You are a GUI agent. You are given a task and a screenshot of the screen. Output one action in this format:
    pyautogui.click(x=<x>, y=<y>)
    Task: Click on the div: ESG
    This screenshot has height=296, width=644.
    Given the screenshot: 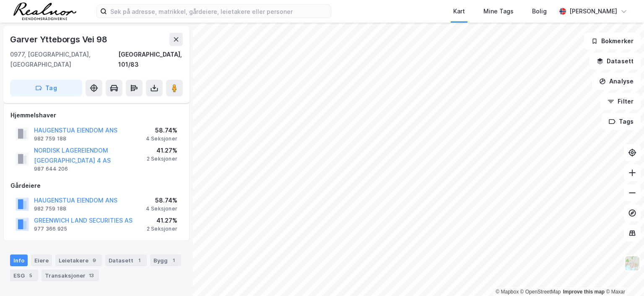 What is the action you would take?
    pyautogui.click(x=24, y=275)
    